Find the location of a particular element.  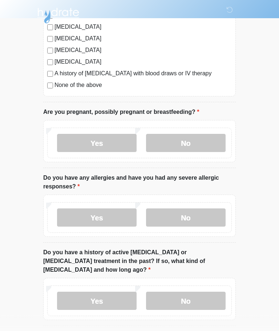

label: None of the above is located at coordinates (143, 85).